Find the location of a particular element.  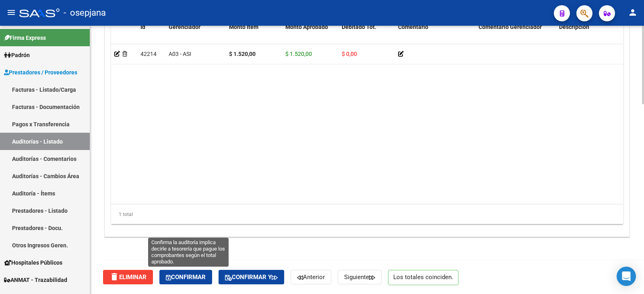

span: Hospitales Públicos is located at coordinates (33, 263).